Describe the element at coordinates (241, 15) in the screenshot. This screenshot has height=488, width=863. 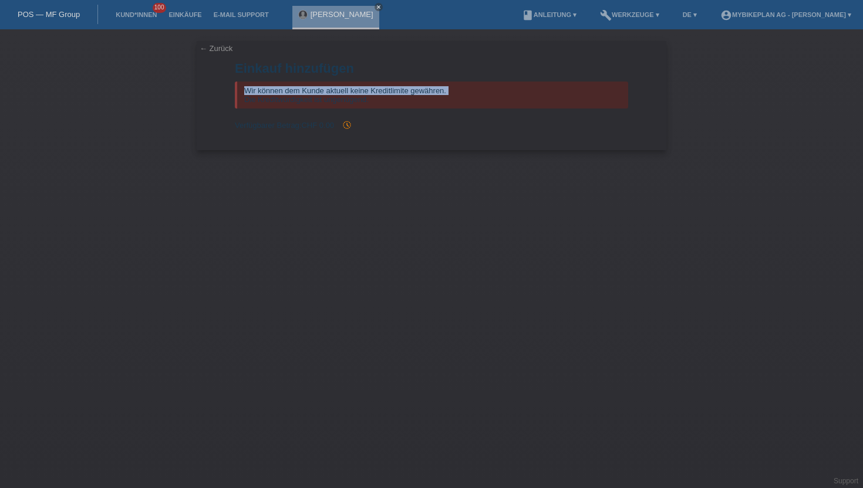
I see `a: E-Mail Support` at that location.